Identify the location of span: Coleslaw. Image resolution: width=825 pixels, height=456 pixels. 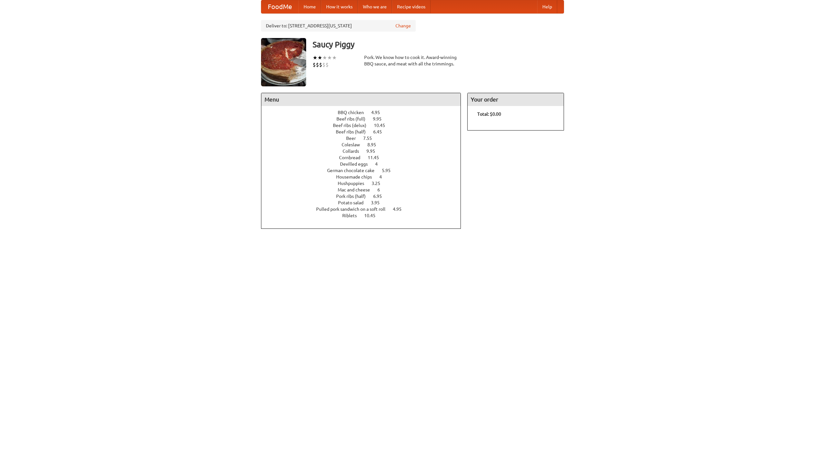
(354, 145).